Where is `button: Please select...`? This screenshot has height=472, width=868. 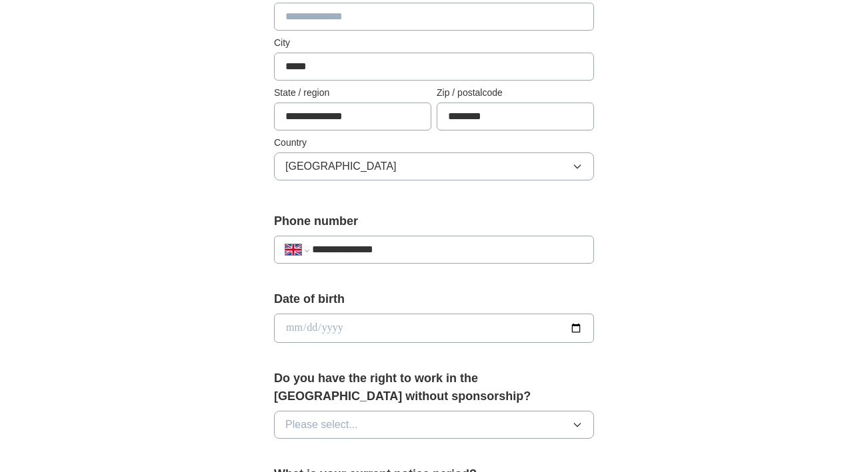
button: Please select... is located at coordinates (434, 425).